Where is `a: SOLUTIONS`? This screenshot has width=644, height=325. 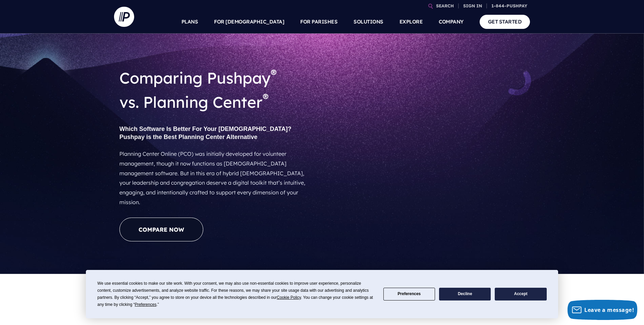
a: SOLUTIONS is located at coordinates (368, 22).